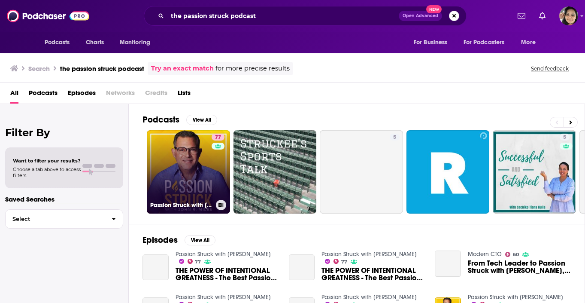 The width and height of the screenshot is (585, 303). I want to click on span: For Podcasters, so click(484, 43).